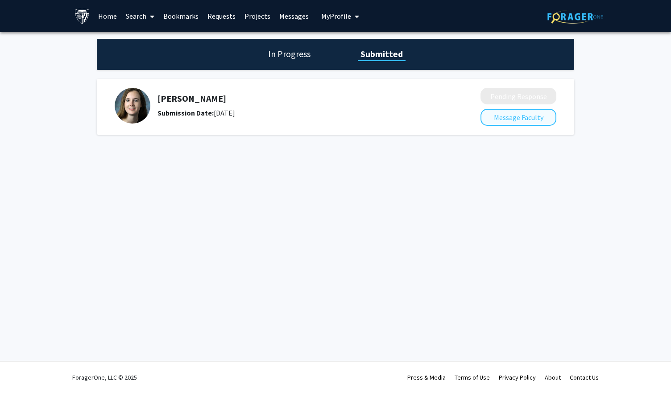 The height and width of the screenshot is (393, 671). I want to click on a: Messages, so click(294, 16).